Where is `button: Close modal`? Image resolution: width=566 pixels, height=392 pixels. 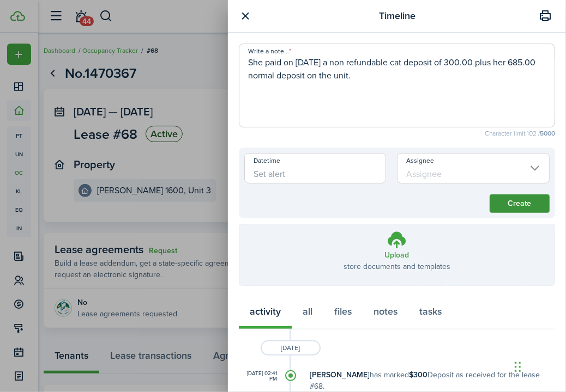 button: Close modal is located at coordinates (245, 16).